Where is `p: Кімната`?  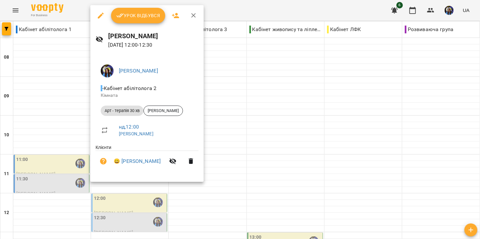
p: Кімната is located at coordinates (147, 96).